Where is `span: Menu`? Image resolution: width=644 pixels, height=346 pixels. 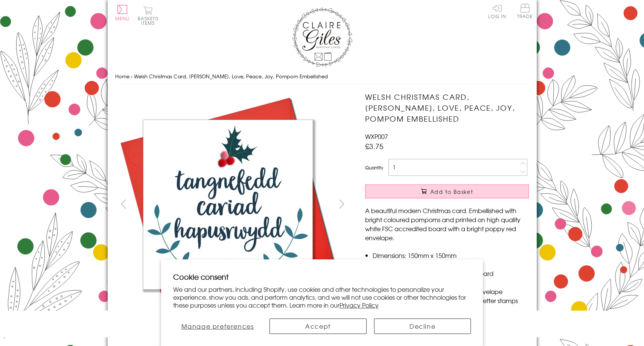 span: Menu is located at coordinates (122, 19).